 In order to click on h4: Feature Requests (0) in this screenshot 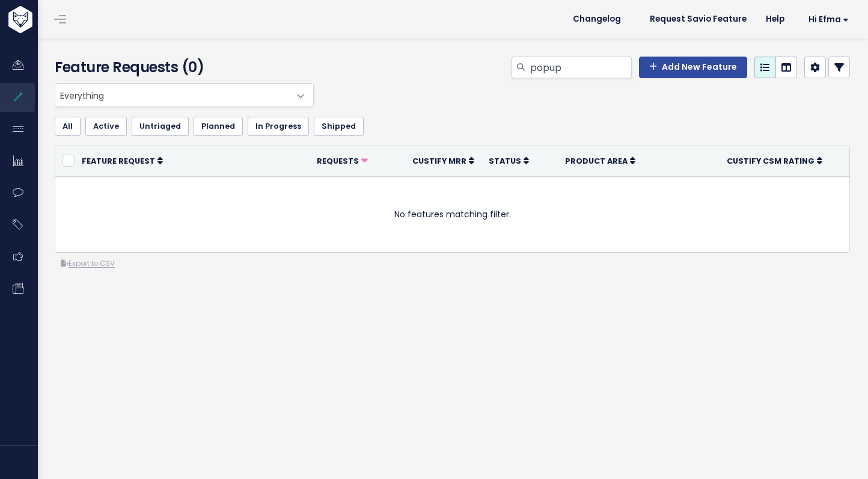, I will do `click(181, 67)`.